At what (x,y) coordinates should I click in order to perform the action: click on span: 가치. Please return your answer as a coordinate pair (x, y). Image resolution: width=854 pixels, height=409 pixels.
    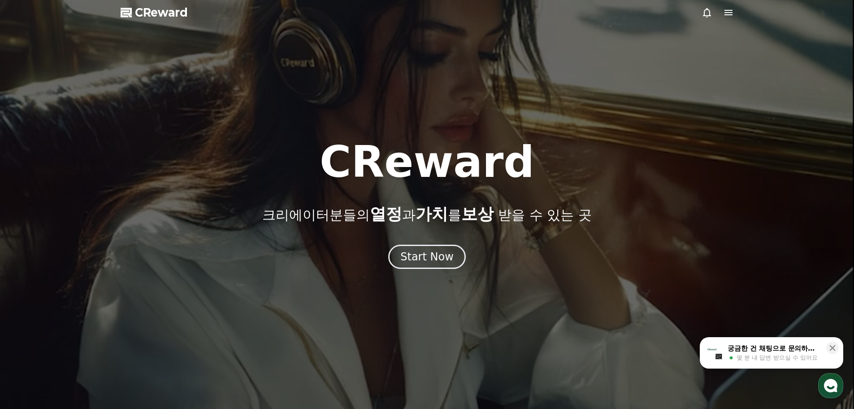
    Looking at the image, I should click on (432, 214).